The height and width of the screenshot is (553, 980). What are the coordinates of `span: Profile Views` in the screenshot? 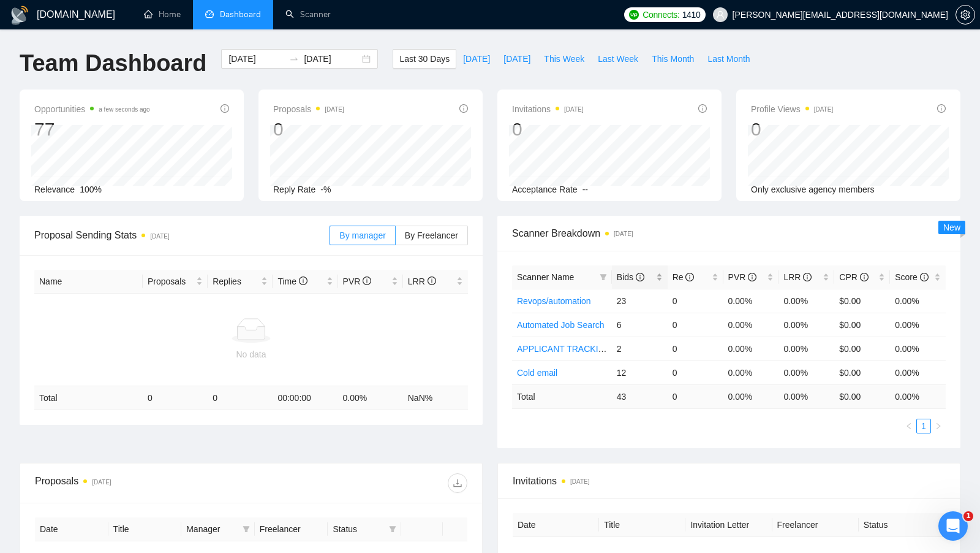 It's located at (791, 109).